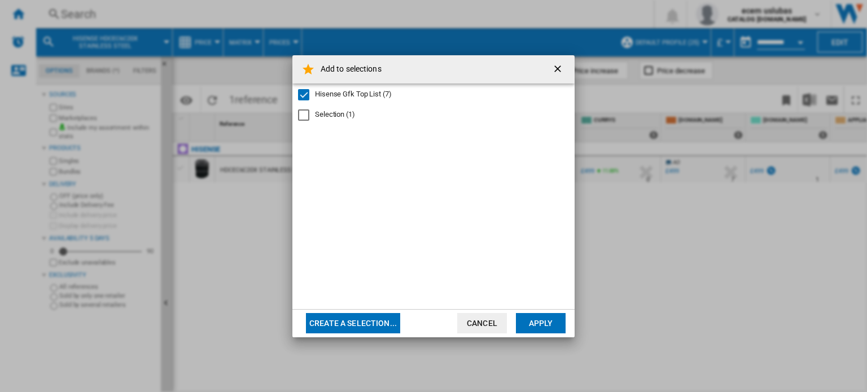 The height and width of the screenshot is (392, 867). Describe the element at coordinates (433, 115) in the screenshot. I see `md-checkbox: Selection` at that location.